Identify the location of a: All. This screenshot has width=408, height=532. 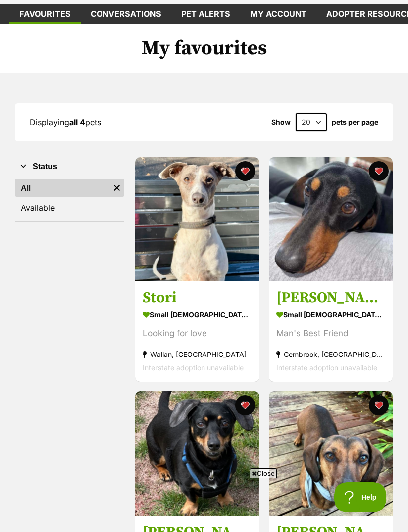
(62, 188).